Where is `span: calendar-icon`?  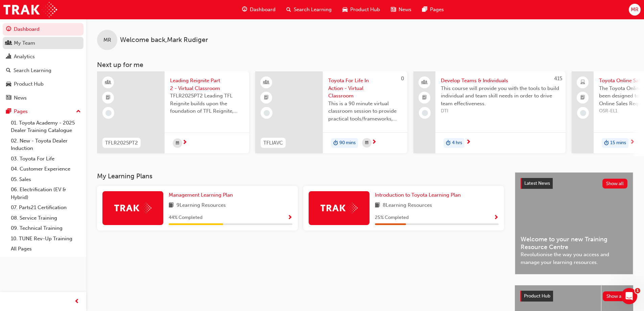
span: calendar-icon is located at coordinates (178, 143).